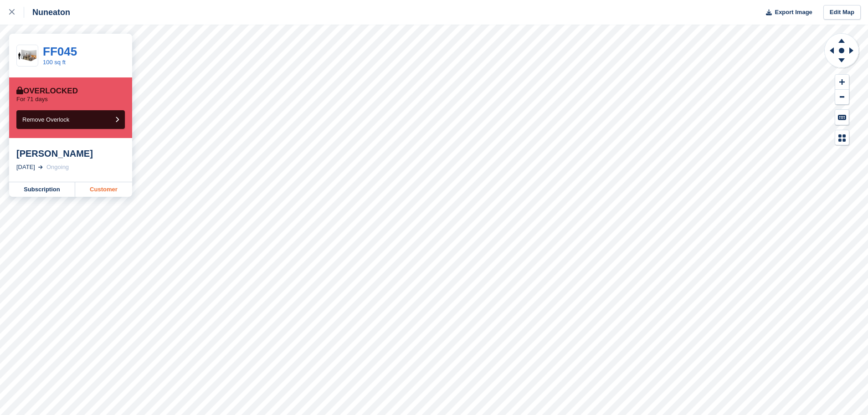 The height and width of the screenshot is (415, 868). Describe the element at coordinates (793, 12) in the screenshot. I see `span: Export Image` at that location.